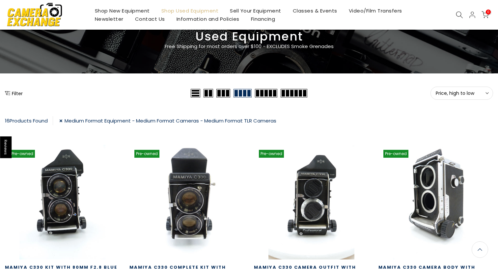  I want to click on a: Shop Used Equipment, so click(190, 11).